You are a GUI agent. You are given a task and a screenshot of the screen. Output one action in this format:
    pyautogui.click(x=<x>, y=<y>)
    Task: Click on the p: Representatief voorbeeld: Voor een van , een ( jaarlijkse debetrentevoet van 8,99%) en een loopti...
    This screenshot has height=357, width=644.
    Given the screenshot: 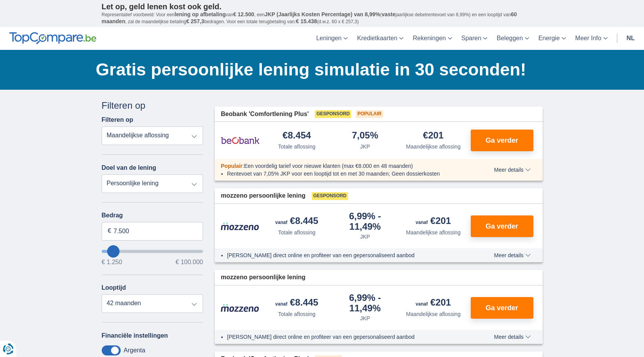 What is the action you would take?
    pyautogui.click(x=323, y=18)
    